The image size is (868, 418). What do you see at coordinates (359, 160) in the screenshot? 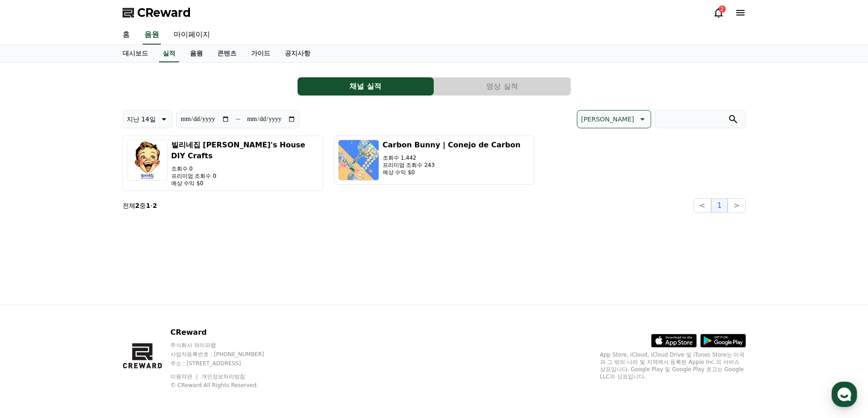
I see `img: Carbon Bunny | Conejo de Carbon` at bounding box center [359, 160].